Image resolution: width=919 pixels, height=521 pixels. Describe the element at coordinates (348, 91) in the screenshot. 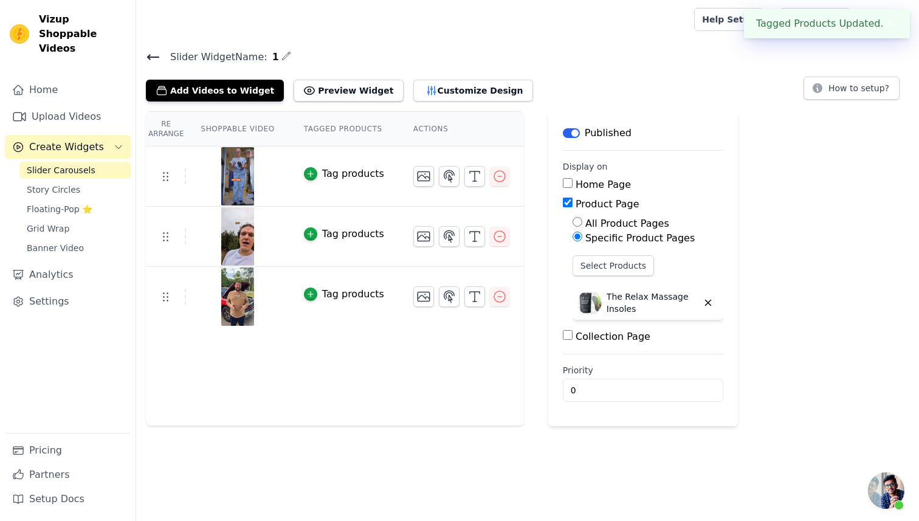

I see `button: Preview Widget` at that location.